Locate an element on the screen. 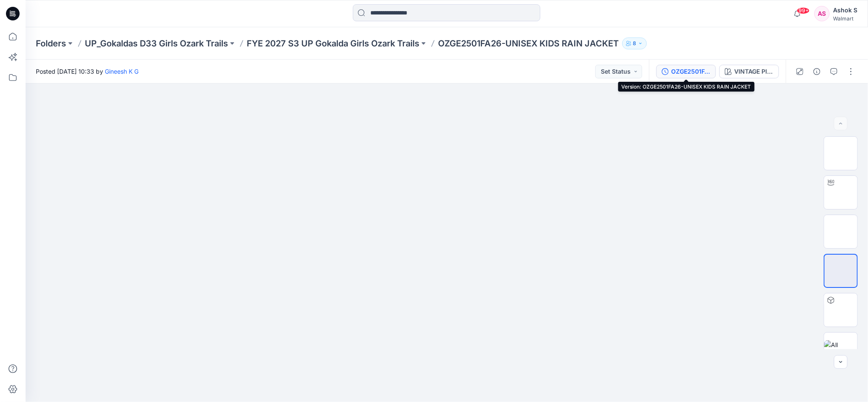  a: Gineesh K G is located at coordinates (121, 71).